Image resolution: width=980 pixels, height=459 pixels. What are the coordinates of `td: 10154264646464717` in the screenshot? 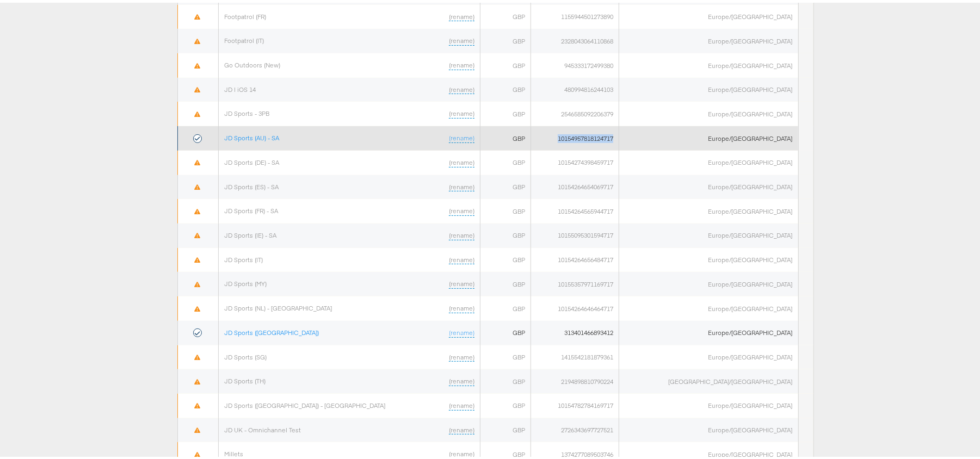 It's located at (575, 305).